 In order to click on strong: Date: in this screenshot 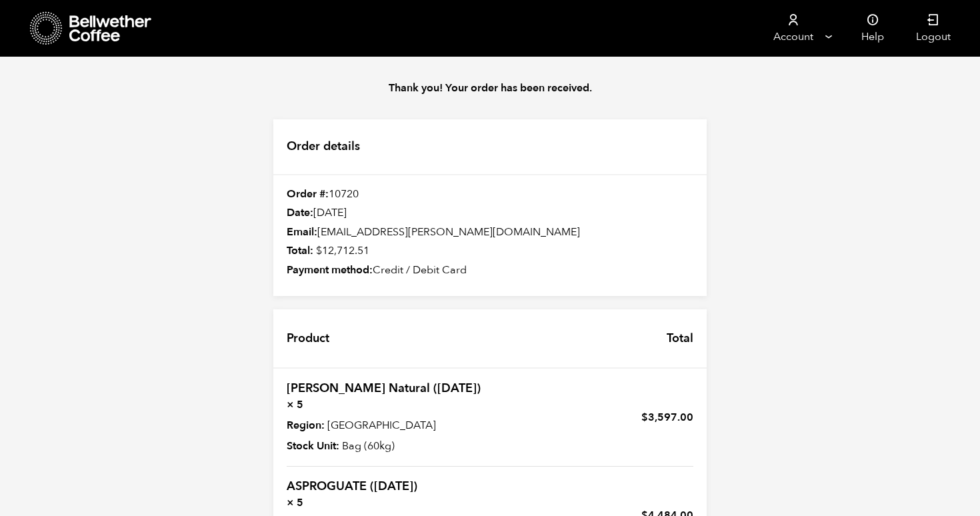, I will do `click(300, 212)`.